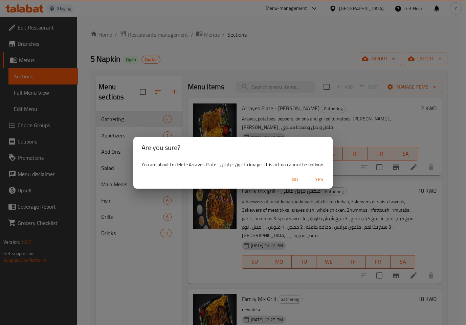 This screenshot has width=466, height=325. I want to click on span: Yes, so click(319, 179).